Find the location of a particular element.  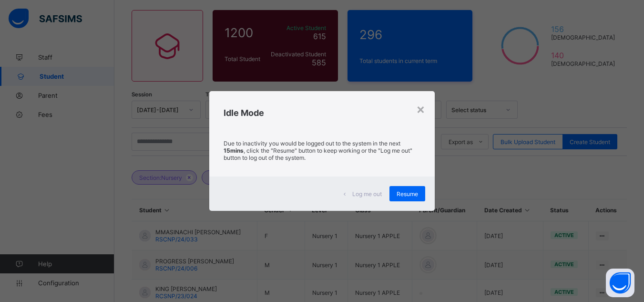

button: Open asap is located at coordinates (620, 283).